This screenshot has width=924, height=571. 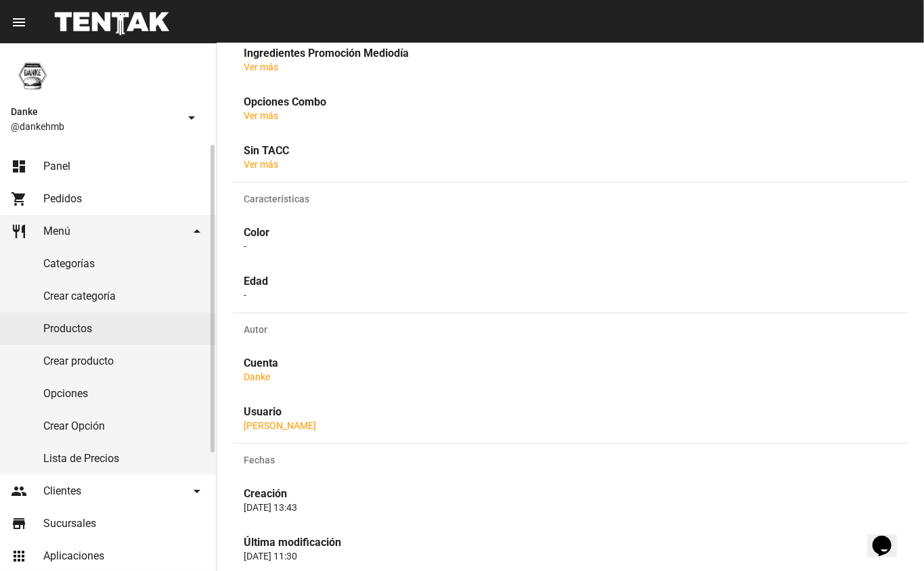 I want to click on span: Aplicaciones, so click(x=73, y=556).